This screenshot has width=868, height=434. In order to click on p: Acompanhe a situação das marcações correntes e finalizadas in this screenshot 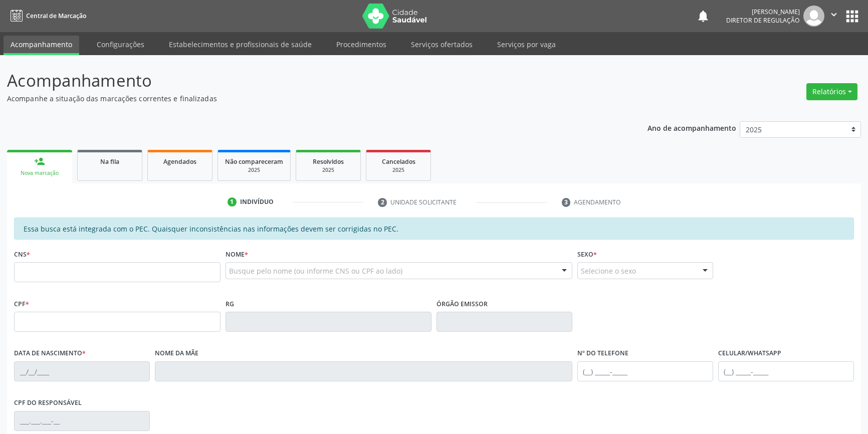, I will do `click(306, 98)`.